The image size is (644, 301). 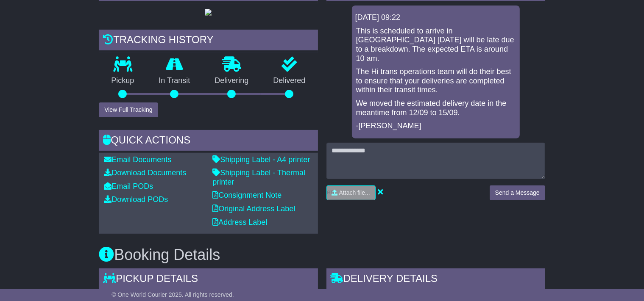 I want to click on p: The Hi trans operations team will do their best to ensure that your deliveries are completed with..., so click(x=436, y=81).